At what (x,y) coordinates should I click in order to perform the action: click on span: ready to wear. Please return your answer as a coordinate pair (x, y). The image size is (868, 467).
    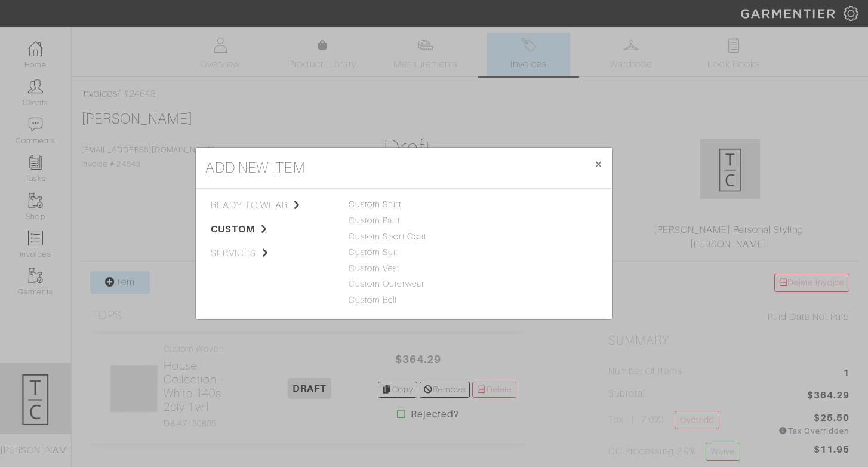
    Looking at the image, I should click on (270, 206).